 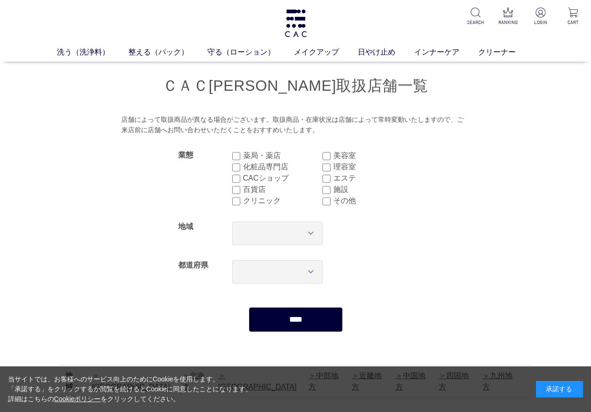 What do you see at coordinates (282, 156) in the screenshot?
I see `label: 薬局・薬店` at bounding box center [282, 156].